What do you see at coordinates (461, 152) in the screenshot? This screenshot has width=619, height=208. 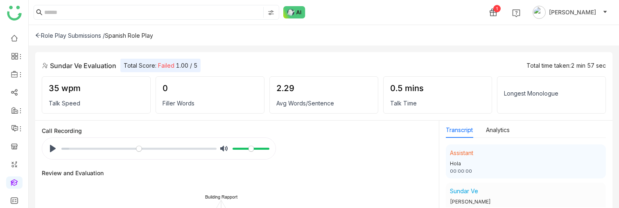 I see `span: Assistant` at bounding box center [461, 152].